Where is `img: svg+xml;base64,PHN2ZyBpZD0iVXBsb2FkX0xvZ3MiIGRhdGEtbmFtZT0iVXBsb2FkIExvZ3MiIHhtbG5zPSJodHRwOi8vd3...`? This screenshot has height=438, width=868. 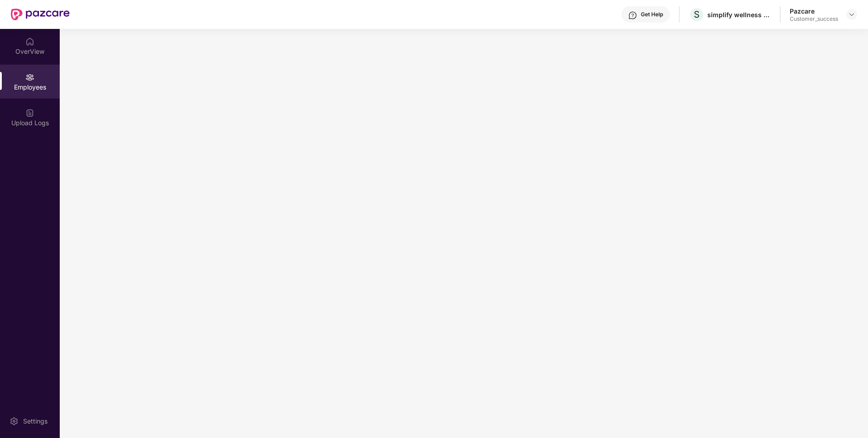
img: svg+xml;base64,PHN2ZyBpZD0iVXBsb2FkX0xvZ3MiIGRhdGEtbmFtZT0iVXBsb2FkIExvZ3MiIHhtbG5zPSJodHRwOi8vd3... is located at coordinates (30, 113).